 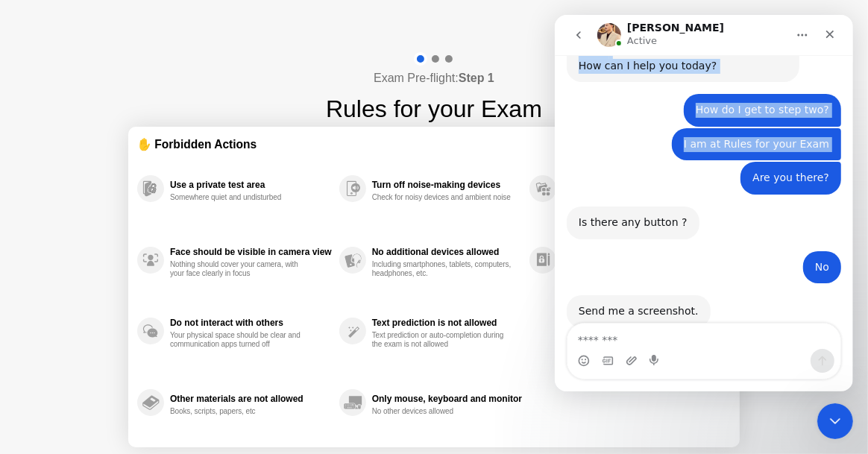 What do you see at coordinates (276, 19) in the screenshot?
I see `div: Close` at bounding box center [276, 19].